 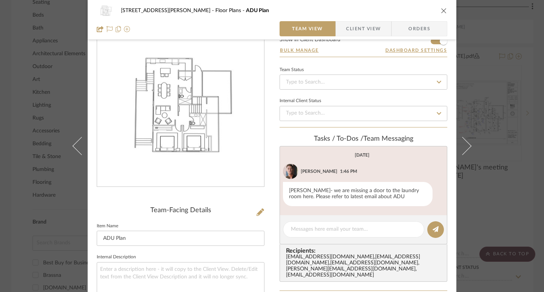 I want to click on div: Team Status, so click(x=292, y=70).